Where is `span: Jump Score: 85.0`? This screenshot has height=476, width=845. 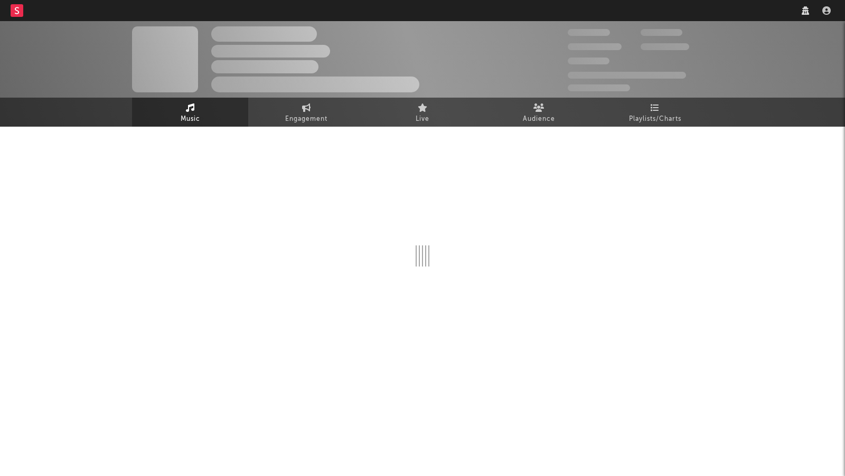
span: Jump Score: 85.0 is located at coordinates (599, 88).